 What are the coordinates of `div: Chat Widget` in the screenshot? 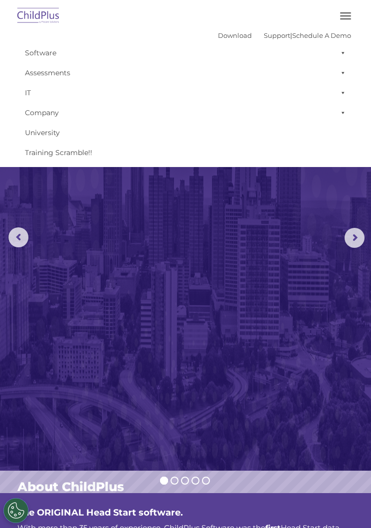 It's located at (286, 474).